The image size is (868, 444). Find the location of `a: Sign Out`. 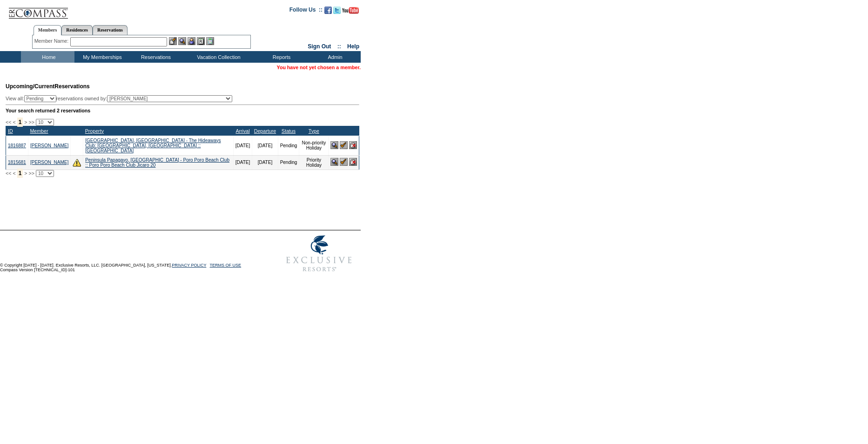

a: Sign Out is located at coordinates (320, 46).